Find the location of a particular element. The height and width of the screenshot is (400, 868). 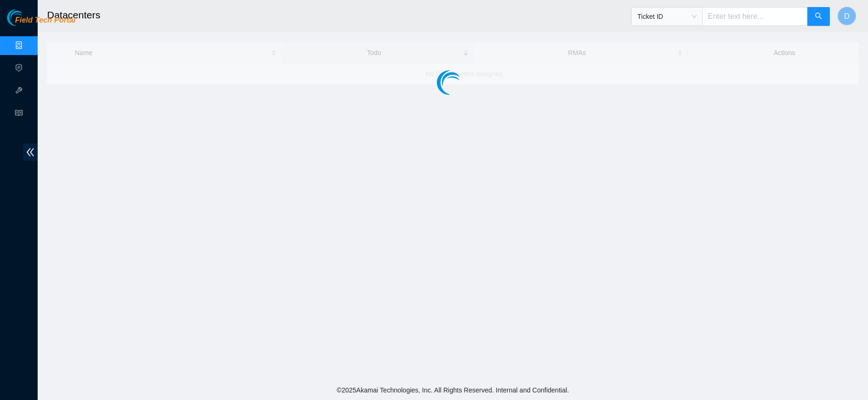

img: Akamai Technologies is located at coordinates (27, 17).